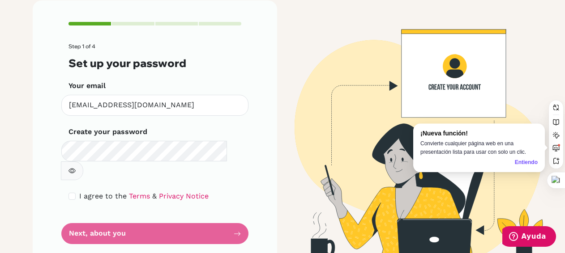  Describe the element at coordinates (103, 196) in the screenshot. I see `span: I agree to the` at that location.